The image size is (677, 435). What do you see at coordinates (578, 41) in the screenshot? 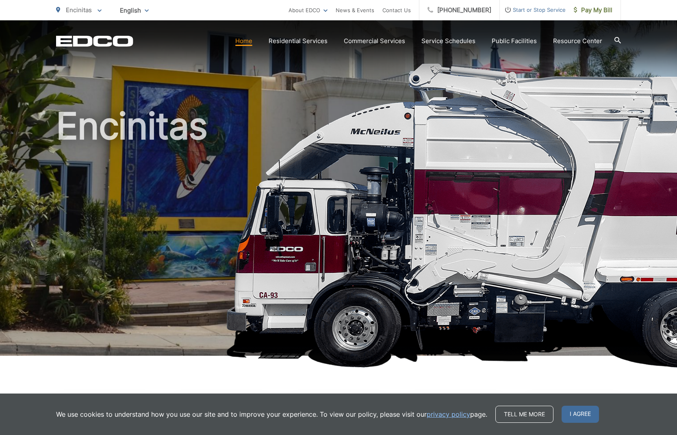
I see `a: Resource Center` at bounding box center [578, 41].